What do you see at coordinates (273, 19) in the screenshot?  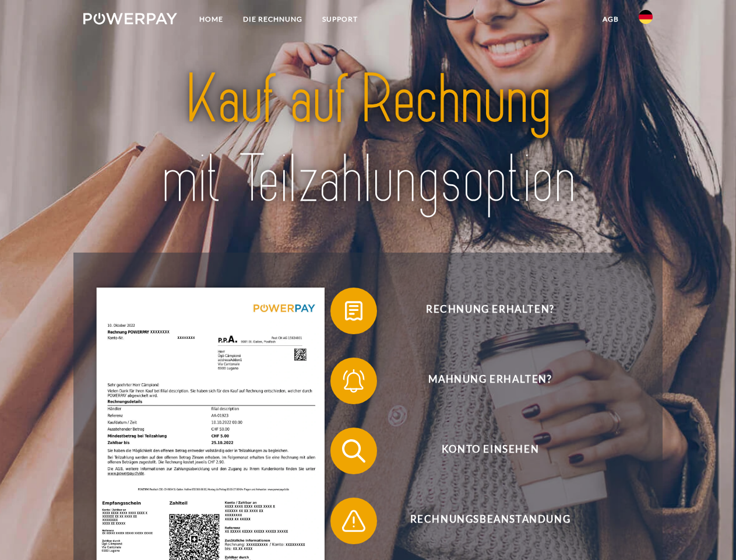 I see `a: DIE RECHNUNG` at bounding box center [273, 19].